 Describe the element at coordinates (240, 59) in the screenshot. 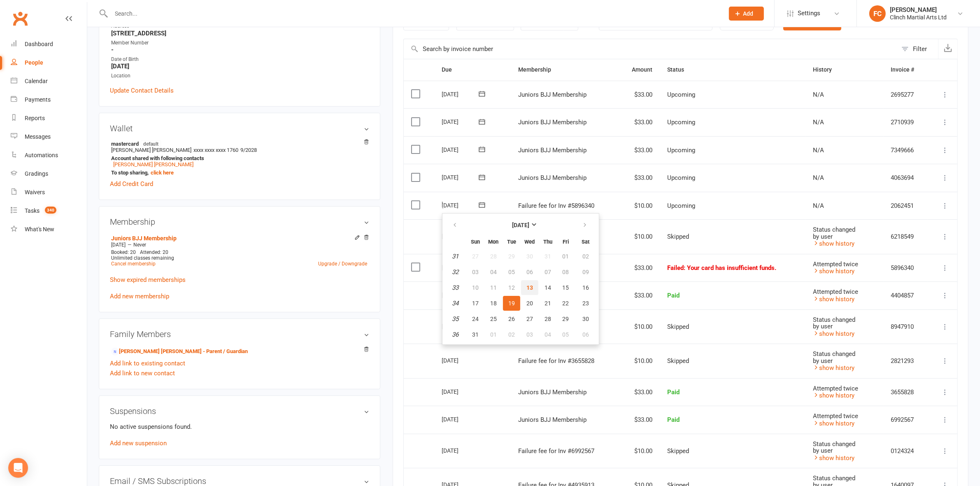

I see `div: Date of Birth` at that location.